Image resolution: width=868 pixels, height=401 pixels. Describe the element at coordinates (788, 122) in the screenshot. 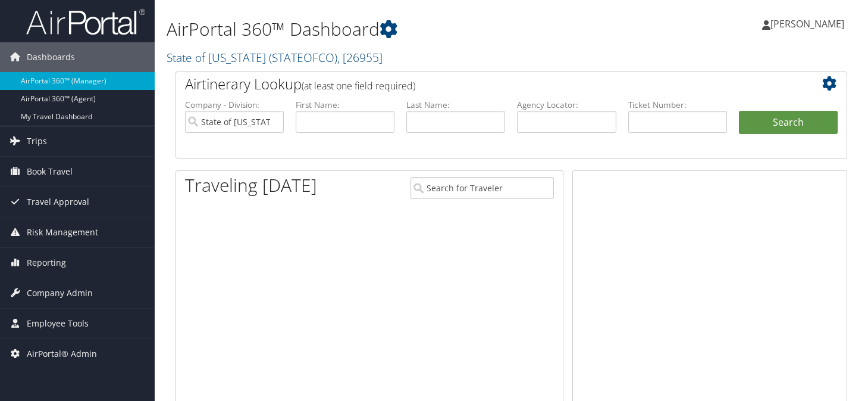

I see `button: Search` at that location.